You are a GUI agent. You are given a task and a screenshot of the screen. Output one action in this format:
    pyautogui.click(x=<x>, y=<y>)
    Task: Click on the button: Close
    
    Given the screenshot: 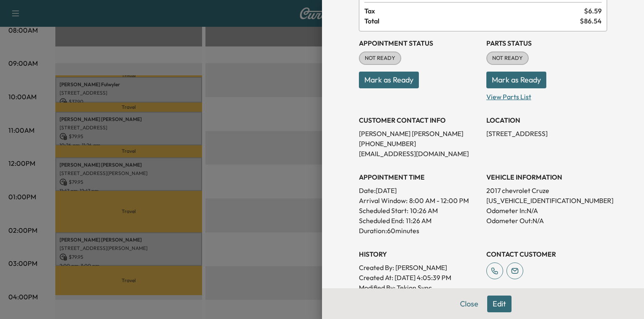 What is the action you would take?
    pyautogui.click(x=469, y=304)
    